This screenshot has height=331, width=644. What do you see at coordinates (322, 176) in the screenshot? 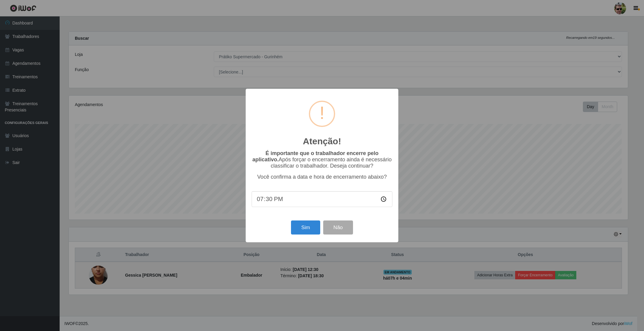
I see `p: Você confirma a data e hora de encerramento abaixo?` at bounding box center [322, 176].